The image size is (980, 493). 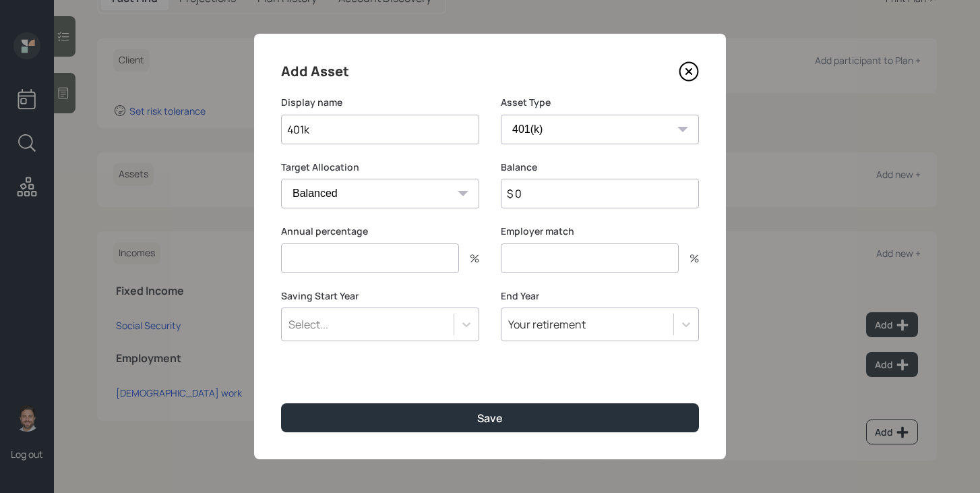 I want to click on label: End Year, so click(x=600, y=296).